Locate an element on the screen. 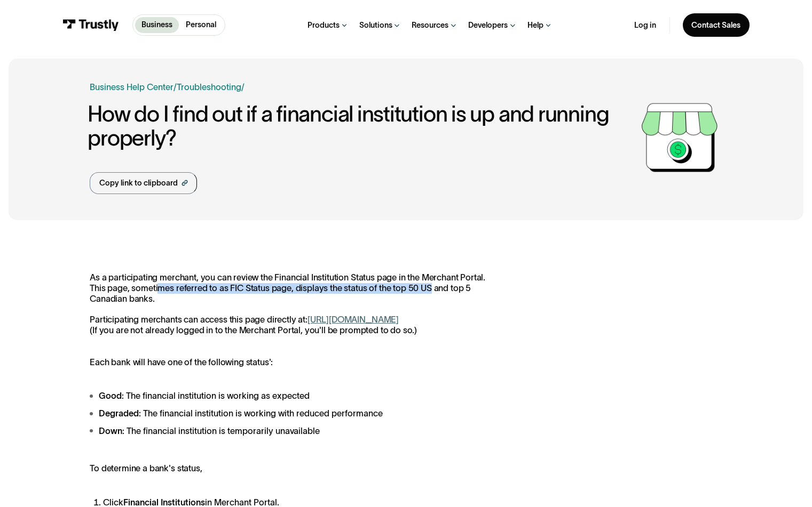 The height and width of the screenshot is (507, 812). a: Troubleshooting is located at coordinates (209, 87).